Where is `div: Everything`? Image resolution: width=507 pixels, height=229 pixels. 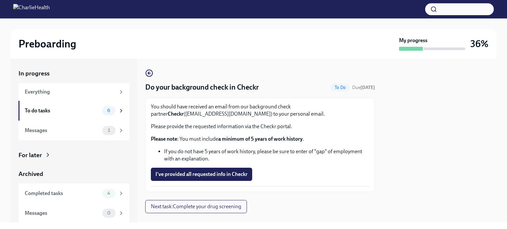 div: Everything is located at coordinates (70, 92).